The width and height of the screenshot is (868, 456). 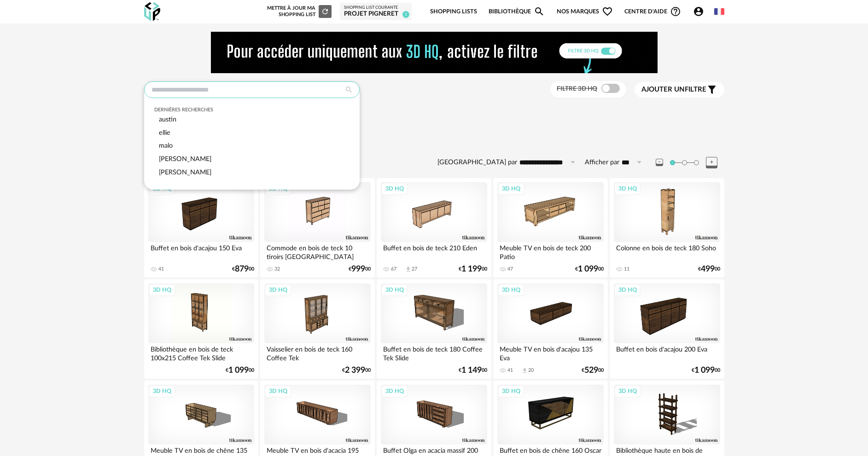 I want to click on img: fr, so click(x=720, y=12).